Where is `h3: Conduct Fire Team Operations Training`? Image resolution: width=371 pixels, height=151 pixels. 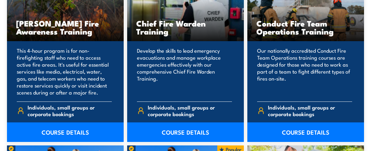 h3: Conduct Fire Team Operations Training is located at coordinates (305, 27).